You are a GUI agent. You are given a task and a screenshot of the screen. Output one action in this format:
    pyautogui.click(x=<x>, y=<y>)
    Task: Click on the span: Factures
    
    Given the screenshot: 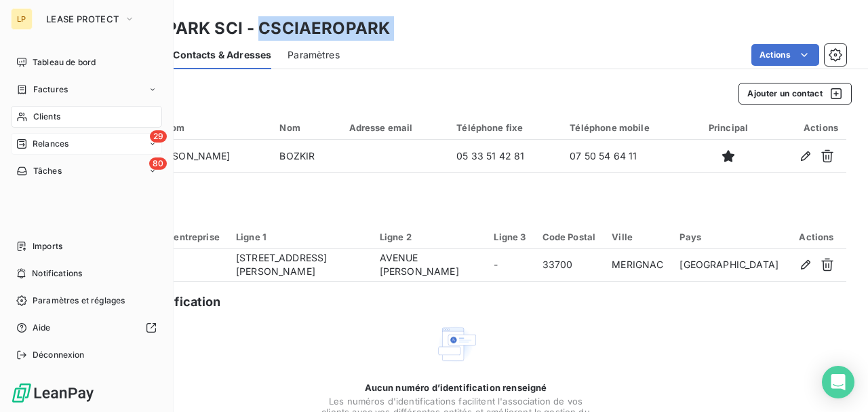 What is the action you would take?
    pyautogui.click(x=50, y=89)
    